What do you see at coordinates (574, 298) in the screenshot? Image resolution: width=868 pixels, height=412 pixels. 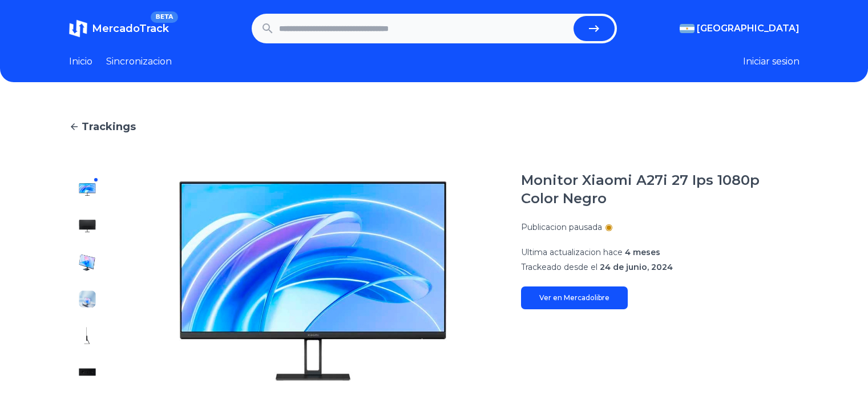 I see `a: Ver en Mercadolibre` at bounding box center [574, 298].